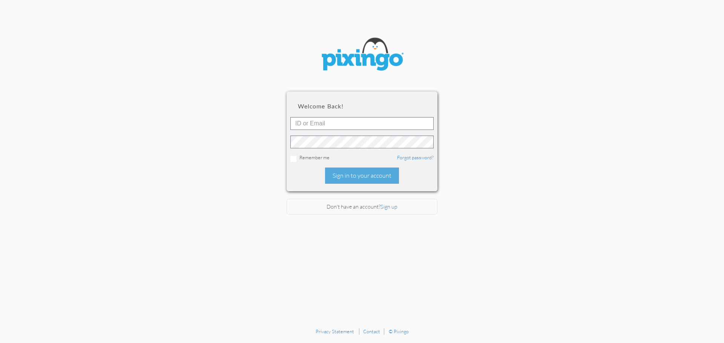 Image resolution: width=724 pixels, height=343 pixels. I want to click on h2: Welcome back!, so click(362, 106).